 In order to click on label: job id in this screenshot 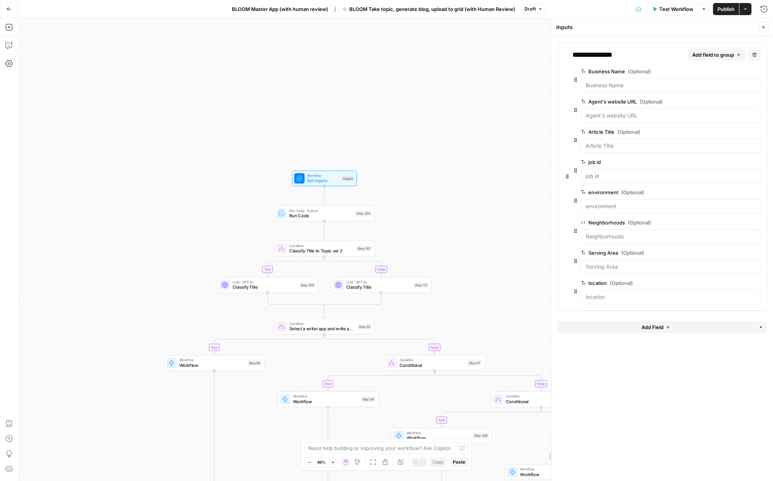, I will do `click(650, 162)`.